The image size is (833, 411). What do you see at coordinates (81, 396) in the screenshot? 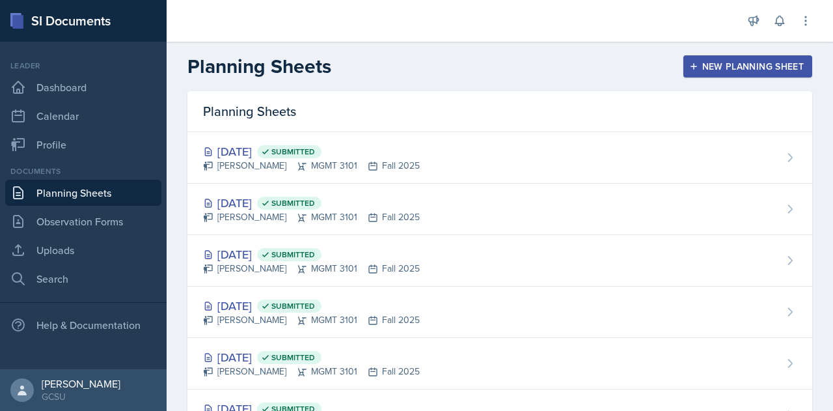
I see `div: GCSU` at bounding box center [81, 396].